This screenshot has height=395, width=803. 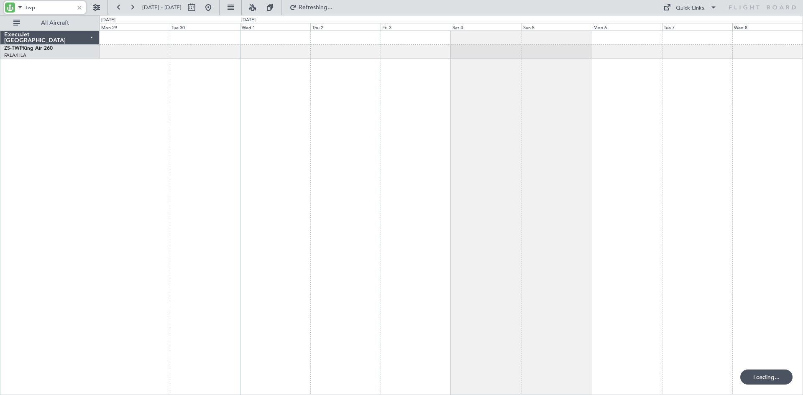 What do you see at coordinates (28, 49) in the screenshot?
I see `a: ZS-TWPKing Air 260` at bounding box center [28, 49].